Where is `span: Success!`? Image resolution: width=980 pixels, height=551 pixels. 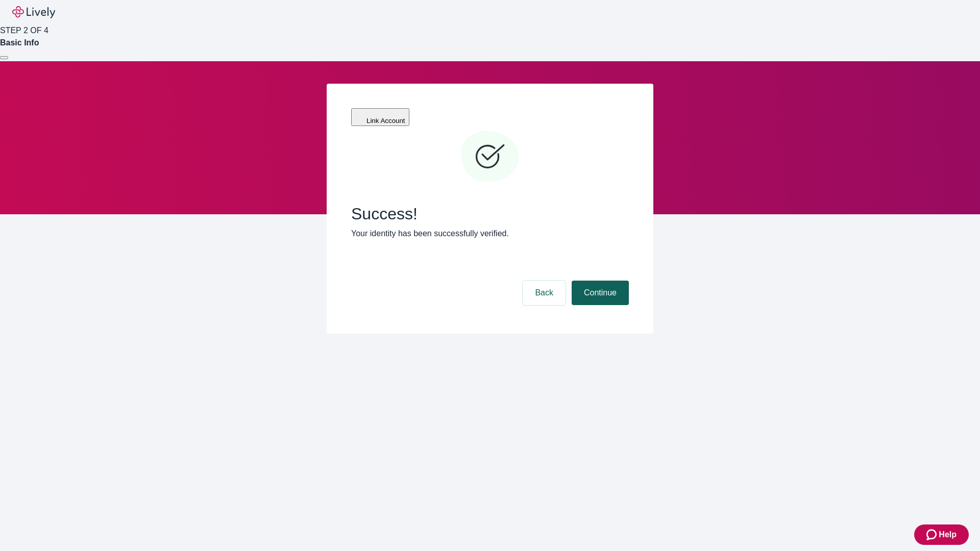
span: Success! is located at coordinates (490, 214).